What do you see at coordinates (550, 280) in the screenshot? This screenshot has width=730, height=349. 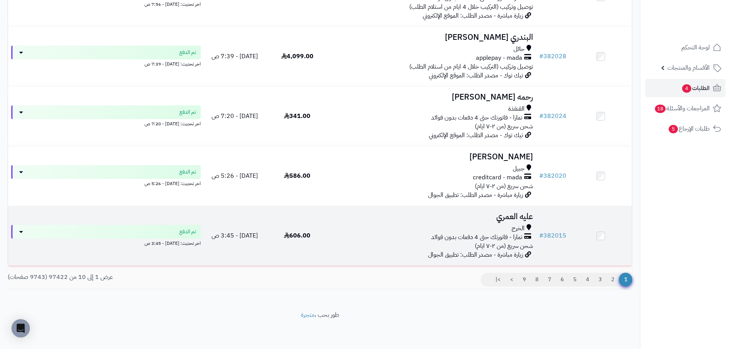 I see `a: 7` at bounding box center [550, 280].